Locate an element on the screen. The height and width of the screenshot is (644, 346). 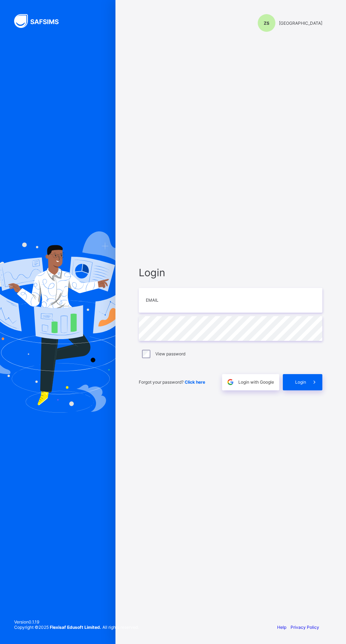
label: View password is located at coordinates (170, 354).